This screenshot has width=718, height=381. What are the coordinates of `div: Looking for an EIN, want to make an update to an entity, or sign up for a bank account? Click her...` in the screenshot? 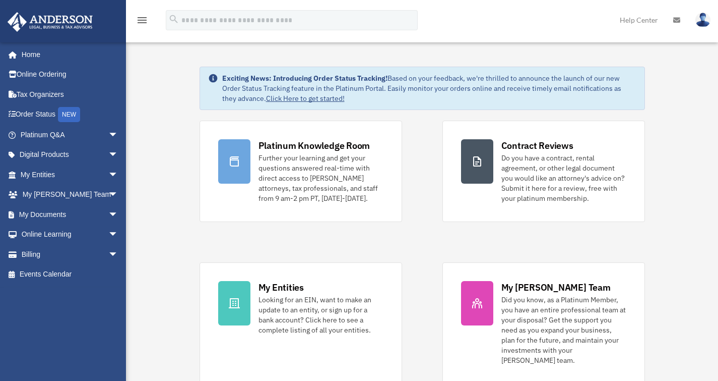 It's located at (321, 315).